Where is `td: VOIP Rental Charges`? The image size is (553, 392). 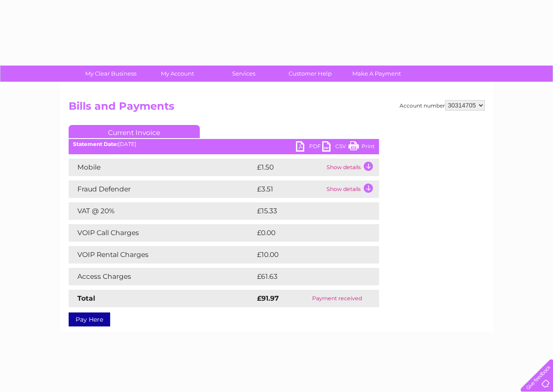
td: VOIP Rental Charges is located at coordinates (162, 255).